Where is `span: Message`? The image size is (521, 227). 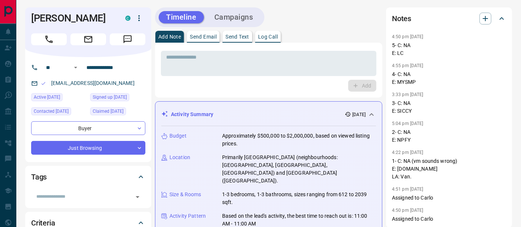 span: Message is located at coordinates (128, 39).